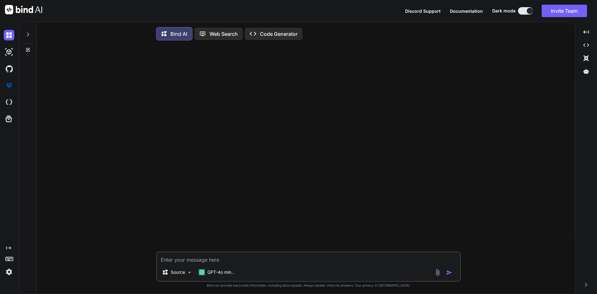 This screenshot has width=597, height=294. Describe the element at coordinates (466, 11) in the screenshot. I see `button: Documentation` at that location.